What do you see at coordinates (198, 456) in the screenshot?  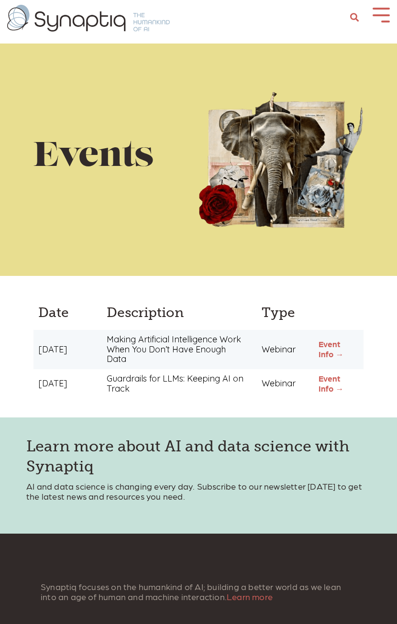 I see `h3: Learn more about AI and data science with Synaptiq` at bounding box center [198, 456].